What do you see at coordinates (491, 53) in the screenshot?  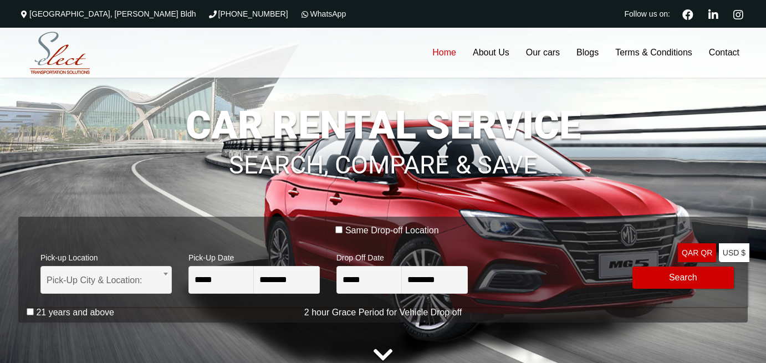 I see `a: About Us` at bounding box center [491, 53].